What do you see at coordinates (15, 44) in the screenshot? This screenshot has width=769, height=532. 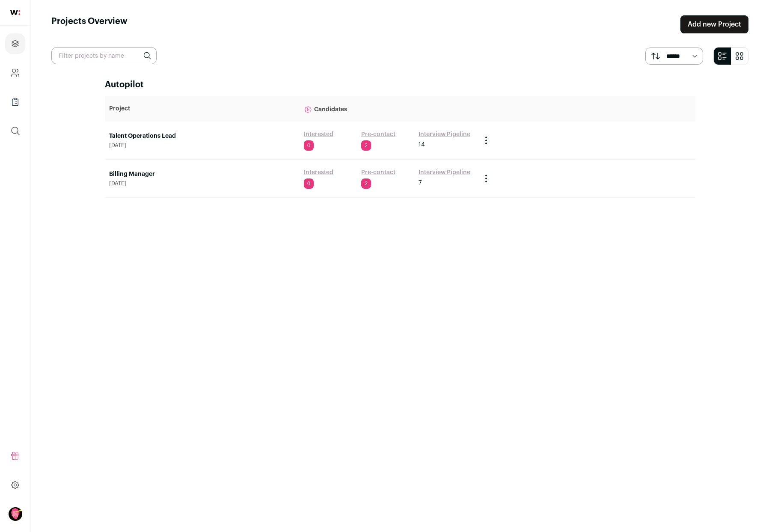 I see `a: Projects` at bounding box center [15, 44].